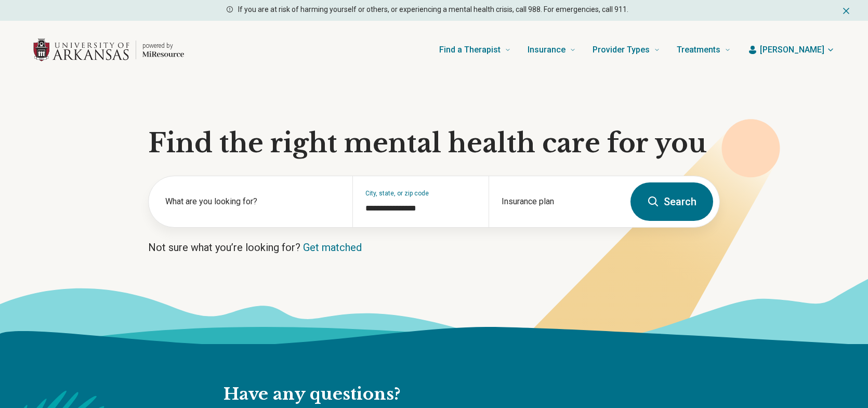 This screenshot has width=868, height=408. What do you see at coordinates (626, 50) in the screenshot?
I see `a: Provider Types` at bounding box center [626, 50].